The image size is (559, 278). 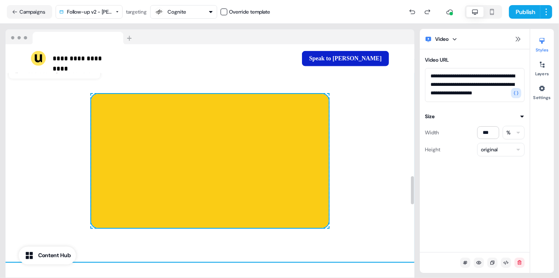 What do you see at coordinates (29, 12) in the screenshot?
I see `button: Campaigns` at bounding box center [29, 12].